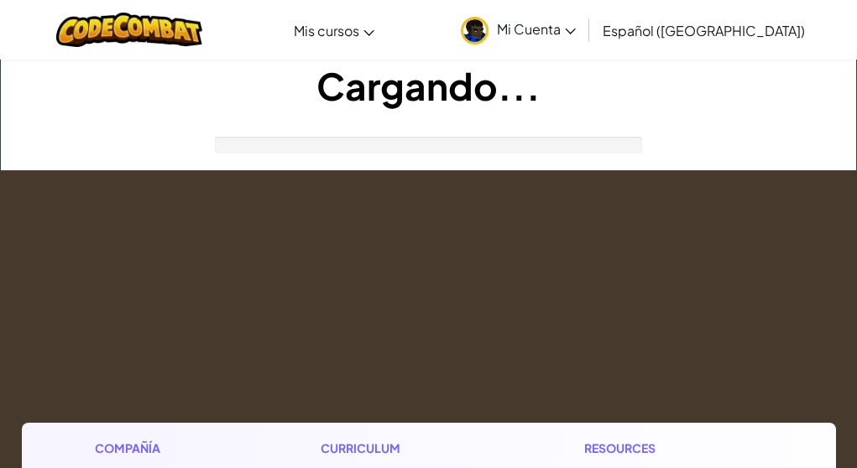  Describe the element at coordinates (474, 30) in the screenshot. I see `img: avatar` at that location.